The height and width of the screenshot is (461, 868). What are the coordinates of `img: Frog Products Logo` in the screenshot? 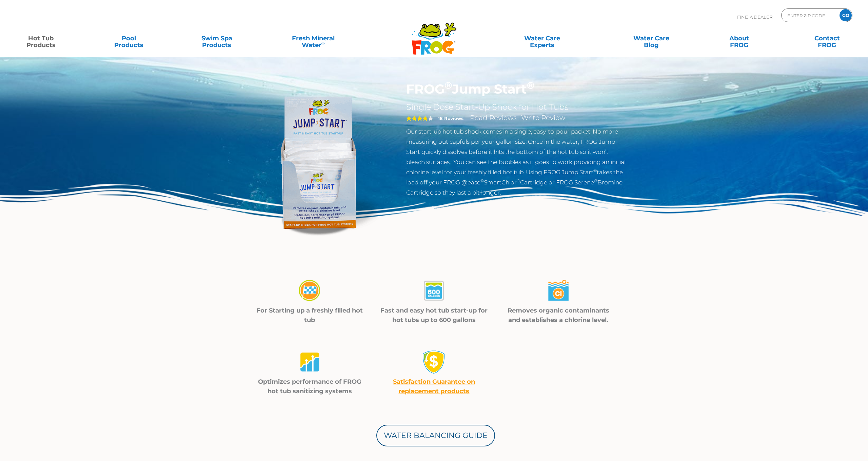 It's located at (434, 34).